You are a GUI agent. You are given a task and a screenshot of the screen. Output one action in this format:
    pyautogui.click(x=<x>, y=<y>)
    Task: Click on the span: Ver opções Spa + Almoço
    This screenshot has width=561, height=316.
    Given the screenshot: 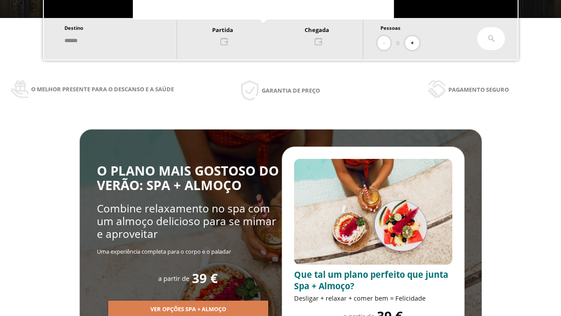 What is the action you would take?
    pyautogui.click(x=188, y=309)
    